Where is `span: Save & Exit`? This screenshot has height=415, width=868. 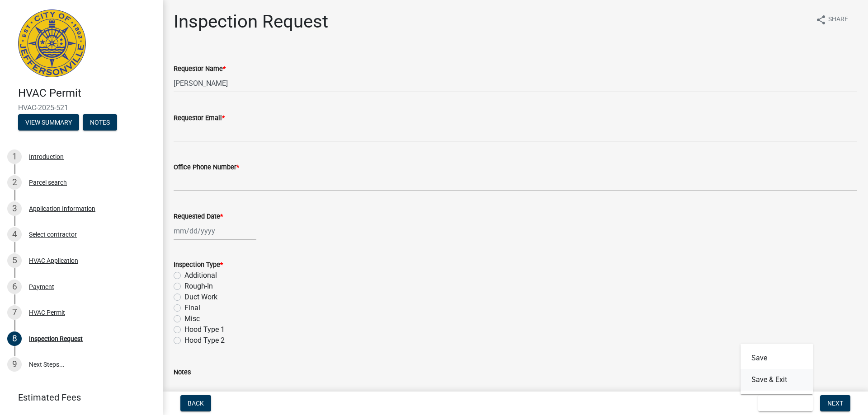 span: Save & Exit is located at coordinates (783, 403).